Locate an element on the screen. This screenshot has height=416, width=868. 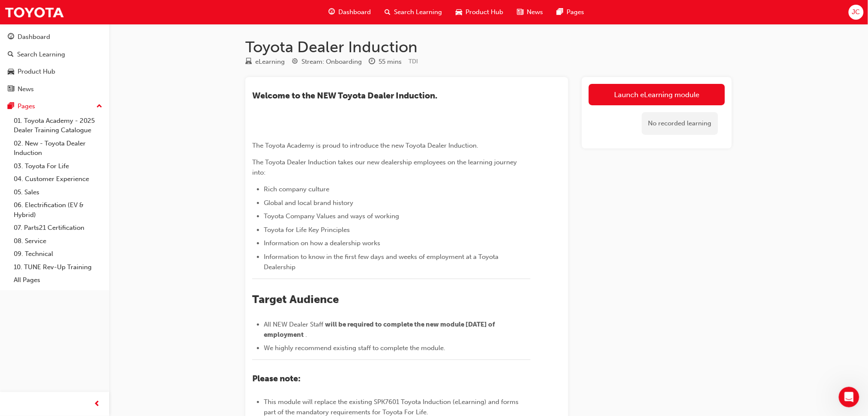
span: Information to know in the first few days and weeks of employment at a Toyota Dealership is located at coordinates (382, 262).